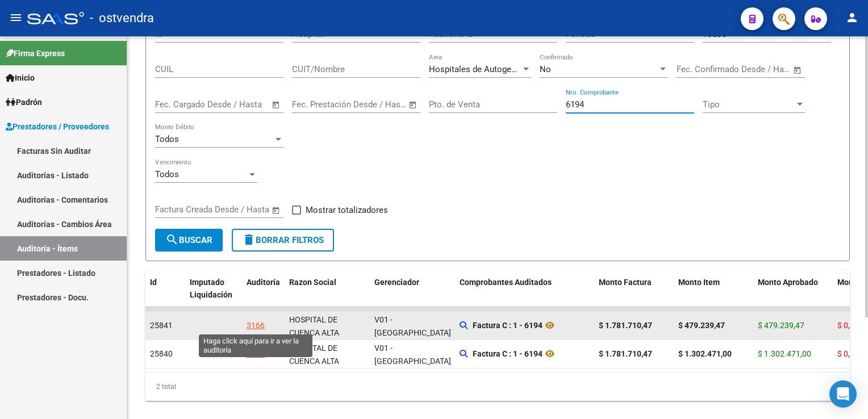 The width and height of the screenshot is (868, 419). Describe the element at coordinates (249, 239) in the screenshot. I see `mat-icon: delete` at that location.